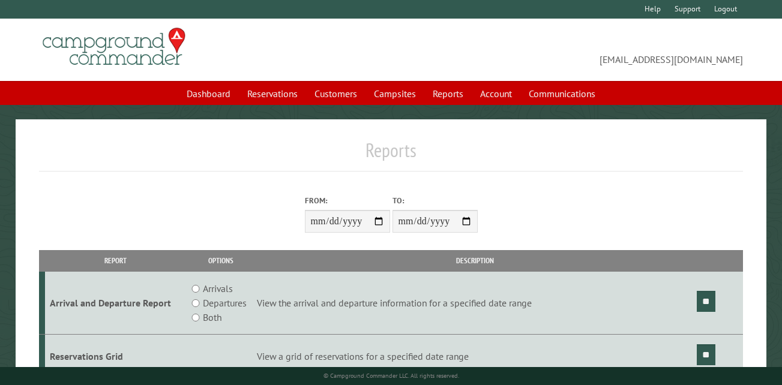  Describe the element at coordinates (212, 318) in the screenshot. I see `label: Both` at that location.